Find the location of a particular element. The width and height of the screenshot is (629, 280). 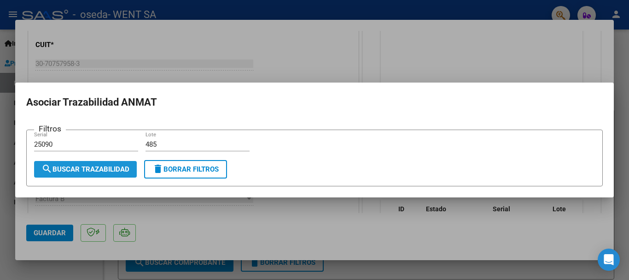

mat-icon: delete is located at coordinates (158, 169).